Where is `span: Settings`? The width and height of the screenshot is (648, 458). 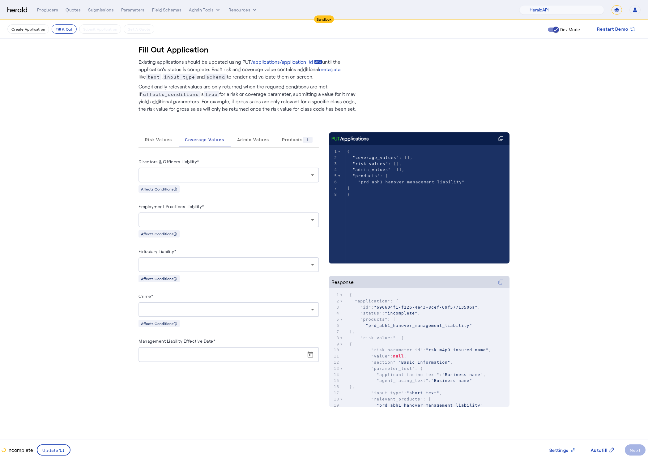
span: Settings is located at coordinates (559, 450).